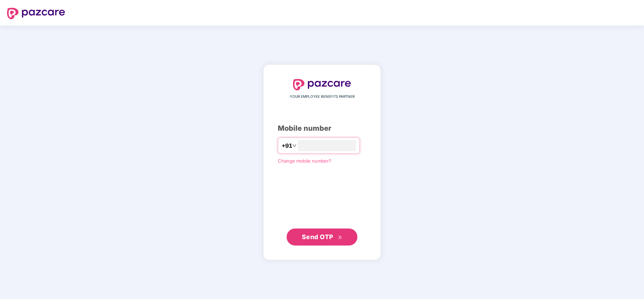  What do you see at coordinates (304, 161) in the screenshot?
I see `a: Change mobile number?` at bounding box center [304, 161].